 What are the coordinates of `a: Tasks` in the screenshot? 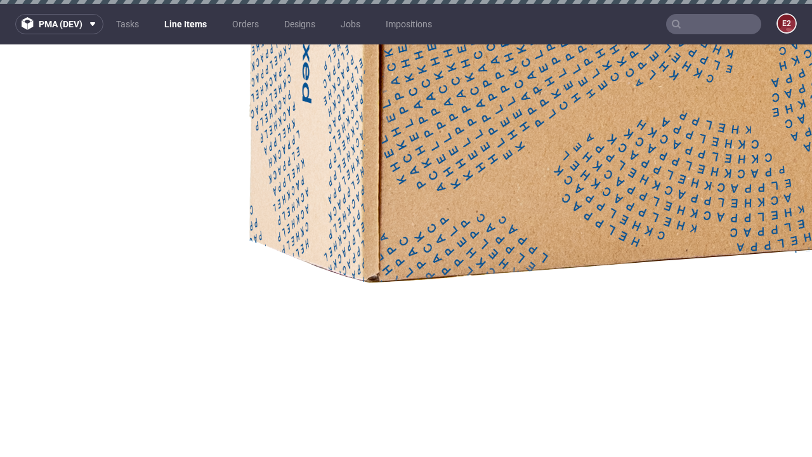 It's located at (128, 24).